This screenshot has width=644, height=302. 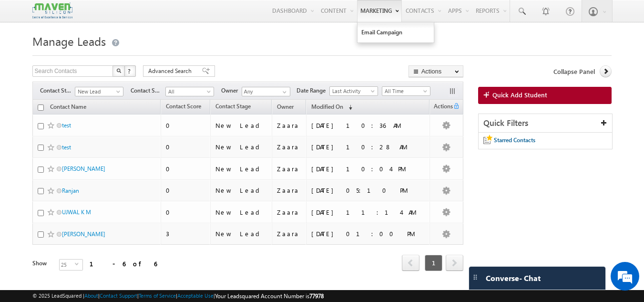 What do you see at coordinates (184, 106) in the screenshot?
I see `span: Contact Score` at bounding box center [184, 106].